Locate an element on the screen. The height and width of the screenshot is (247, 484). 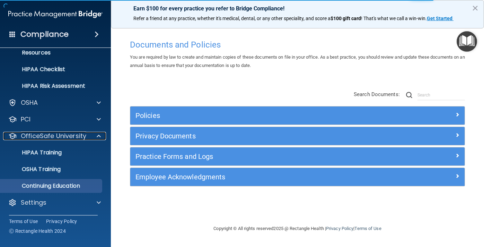
strong: $100 gift card is located at coordinates (346, 18).